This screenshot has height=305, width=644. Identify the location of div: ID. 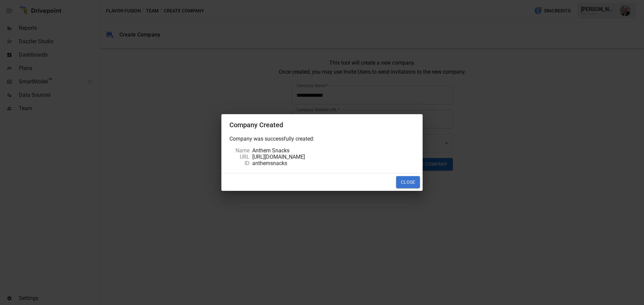
(240, 163).